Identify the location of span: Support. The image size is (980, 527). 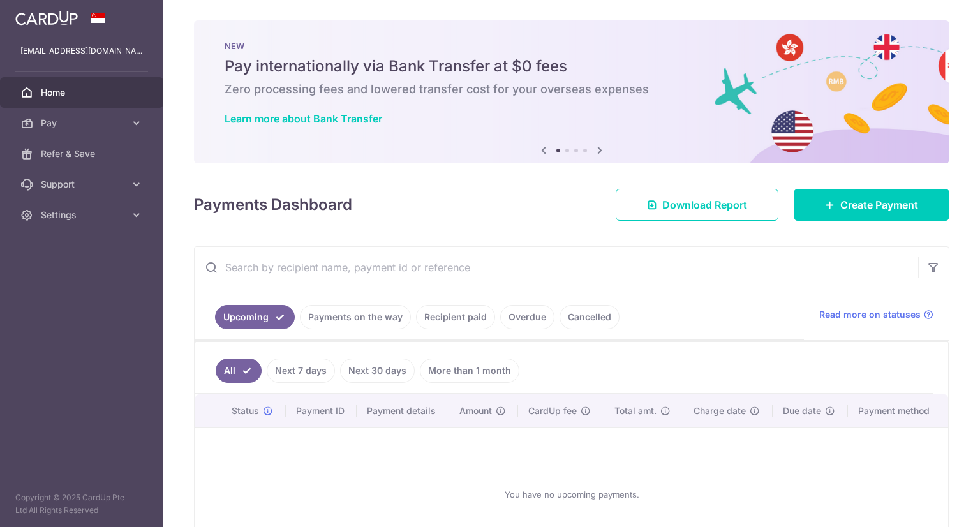
(83, 184).